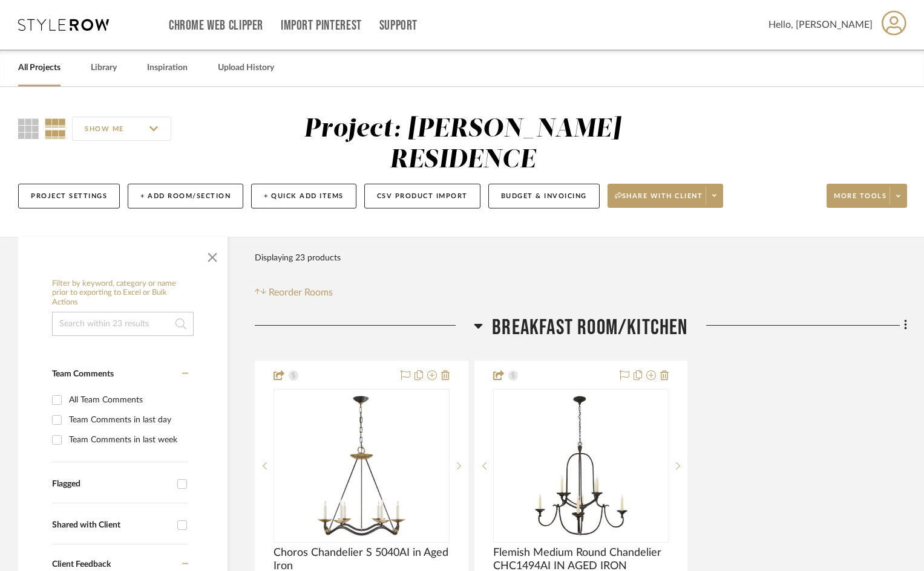  What do you see at coordinates (544, 196) in the screenshot?
I see `button: Budget & Invoicing` at bounding box center [544, 196].